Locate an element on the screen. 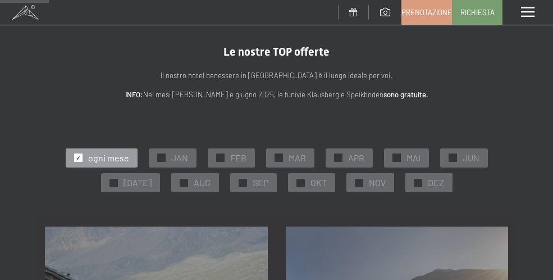 This screenshot has width=553, height=280. span: JAN is located at coordinates (180, 158).